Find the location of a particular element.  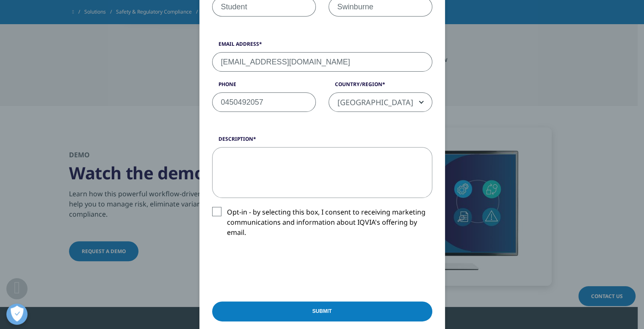

label: Email Address is located at coordinates (322, 46).